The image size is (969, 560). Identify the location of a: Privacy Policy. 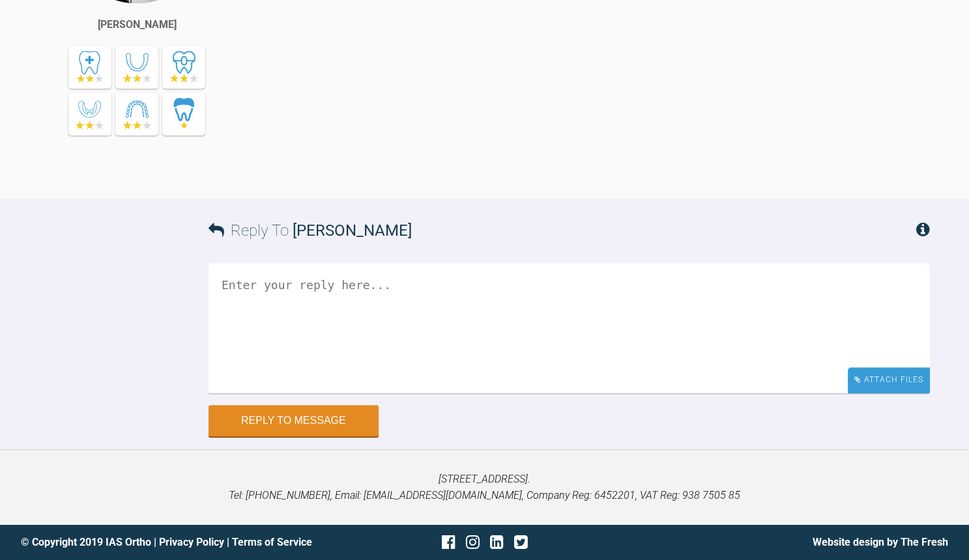
(191, 542).